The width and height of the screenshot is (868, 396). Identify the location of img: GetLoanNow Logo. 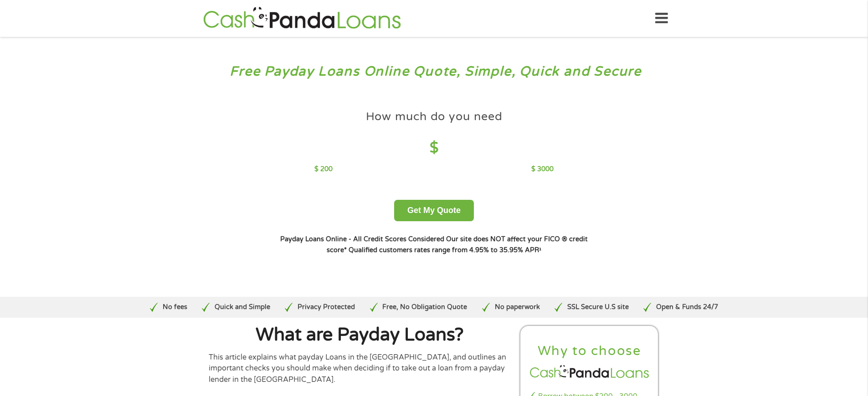
(302, 18).